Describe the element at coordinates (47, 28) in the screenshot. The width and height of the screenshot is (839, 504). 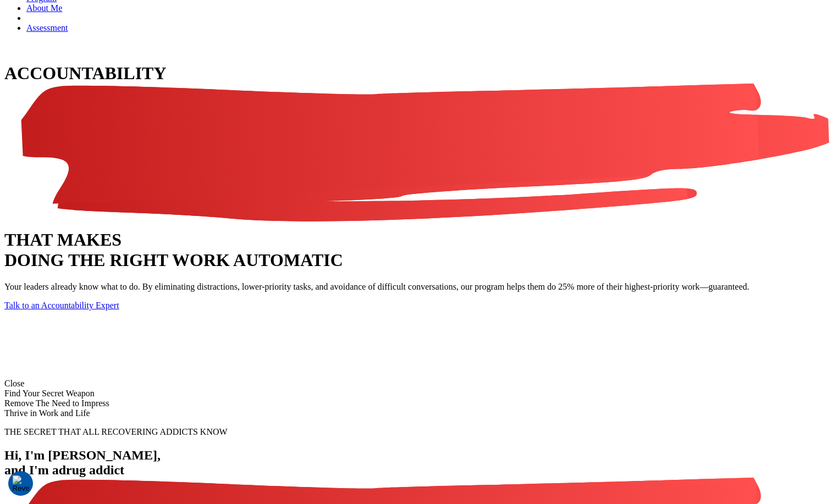
I see `a: Assessment` at that location.